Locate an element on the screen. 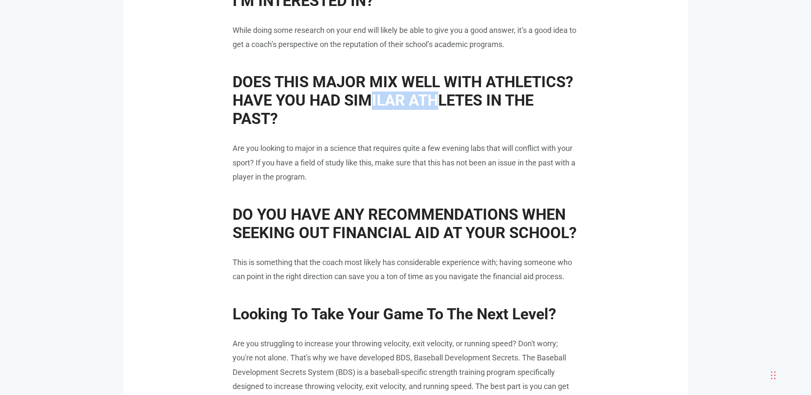 This screenshot has width=811, height=395. div: Drag is located at coordinates (773, 375).